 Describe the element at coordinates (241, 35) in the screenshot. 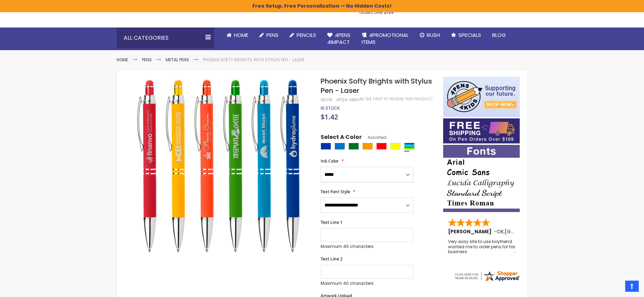

I see `span: Home` at that location.